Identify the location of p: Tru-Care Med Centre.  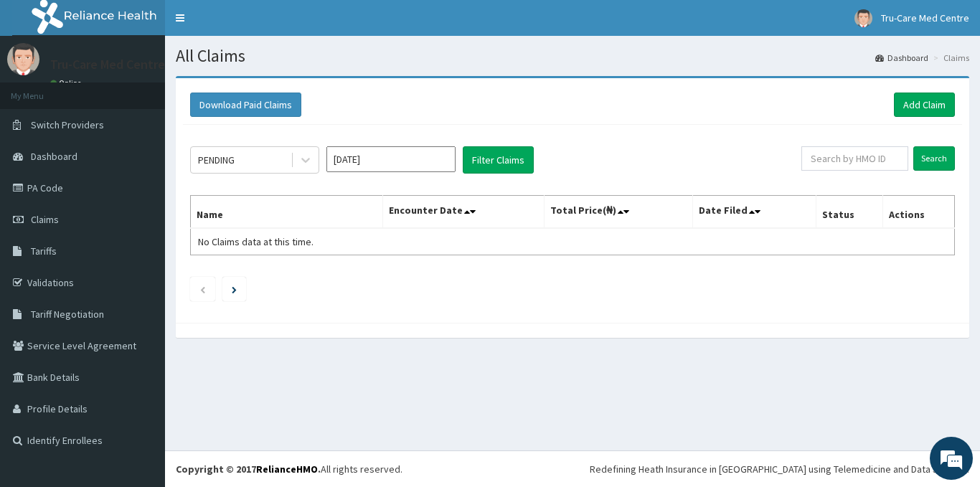
(108, 65).